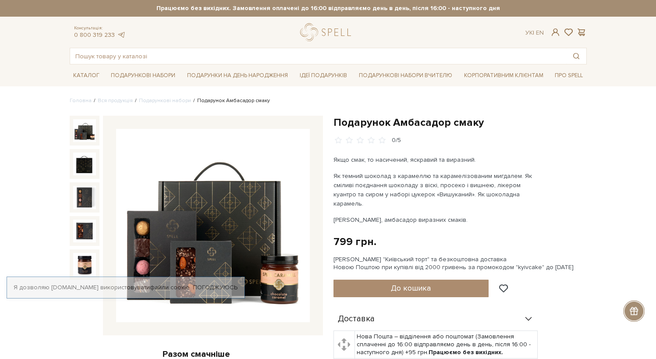 Image resolution: width=656 pixels, height=359 pixels. I want to click on div: Ук, so click(535, 33).